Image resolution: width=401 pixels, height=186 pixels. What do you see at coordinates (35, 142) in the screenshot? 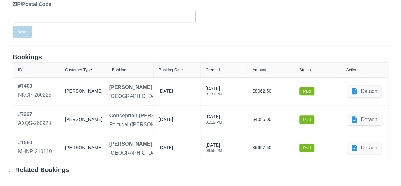
I see `div: # 1560` at bounding box center [35, 142].